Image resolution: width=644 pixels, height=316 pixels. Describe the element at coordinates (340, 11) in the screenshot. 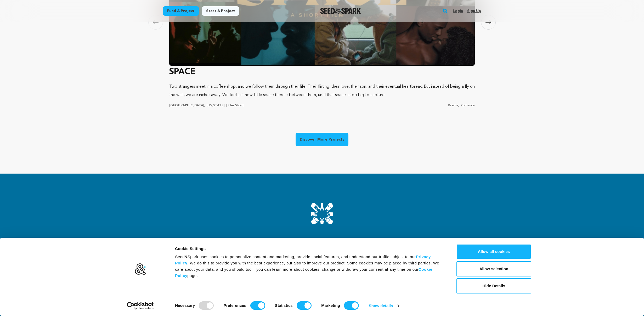

I see `a: Seed&Spark Homepage` at that location.